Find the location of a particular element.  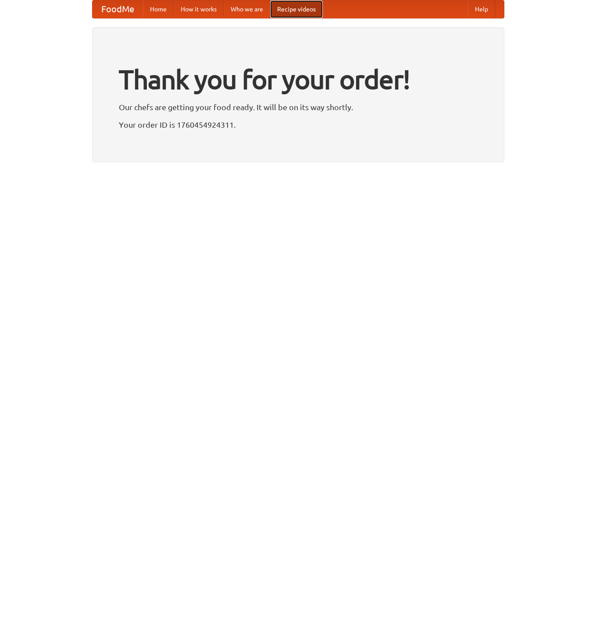

p: Your order ID is 1760454924311. is located at coordinates (298, 125).